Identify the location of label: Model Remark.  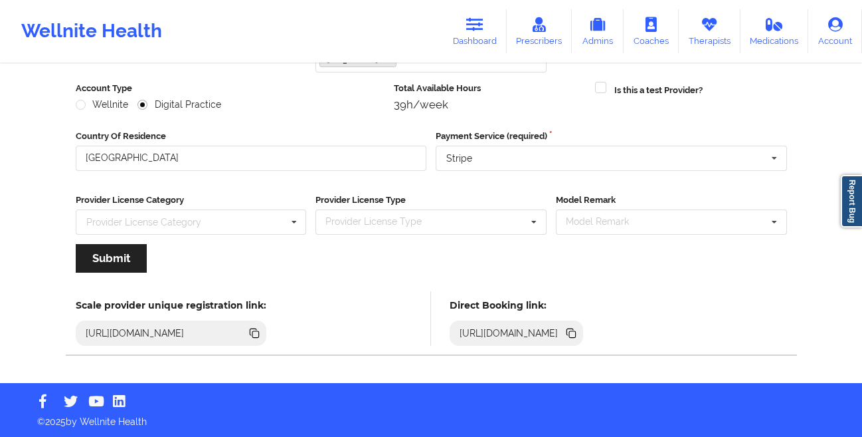
(672, 200).